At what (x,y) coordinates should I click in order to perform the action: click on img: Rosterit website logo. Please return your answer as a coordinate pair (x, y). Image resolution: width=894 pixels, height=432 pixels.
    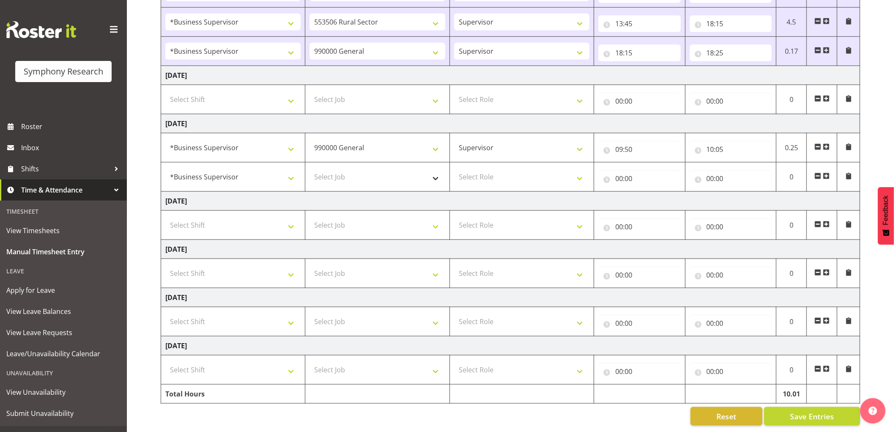
    Looking at the image, I should click on (41, 30).